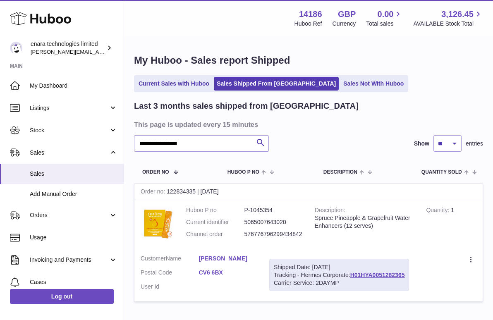 This screenshot has width=493, height=320. Describe the element at coordinates (174, 84) in the screenshot. I see `a: Current Sales with Huboo` at that location.